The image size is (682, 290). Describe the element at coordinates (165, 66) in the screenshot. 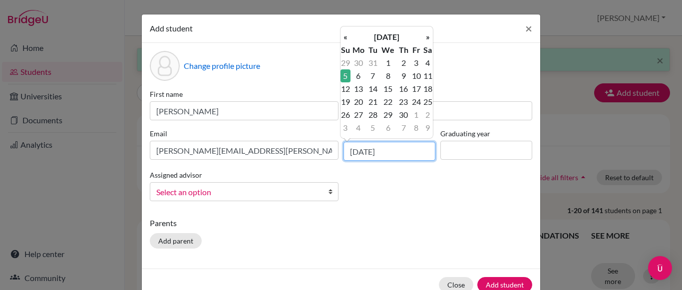

I see `div: Profile picture` at that location.